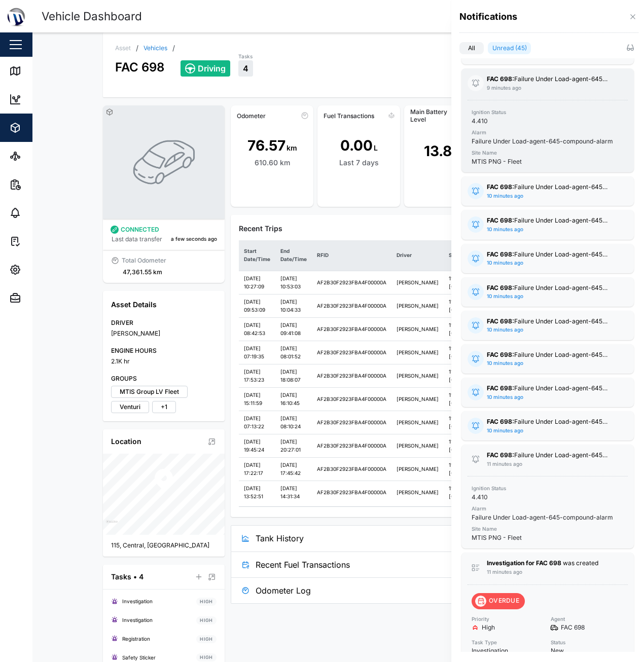  What do you see at coordinates (587, 620) in the screenshot?
I see `div: Agent` at bounding box center [587, 620].